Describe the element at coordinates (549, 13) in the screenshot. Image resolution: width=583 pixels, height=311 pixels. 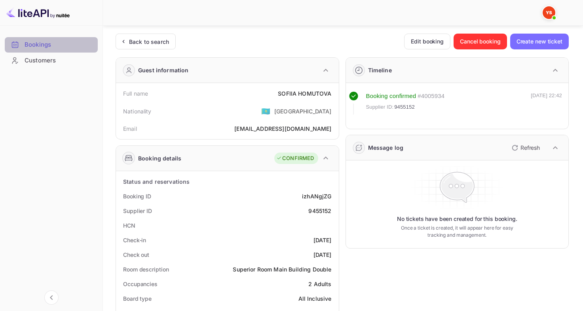
I see `img: Yandex Support` at that location.